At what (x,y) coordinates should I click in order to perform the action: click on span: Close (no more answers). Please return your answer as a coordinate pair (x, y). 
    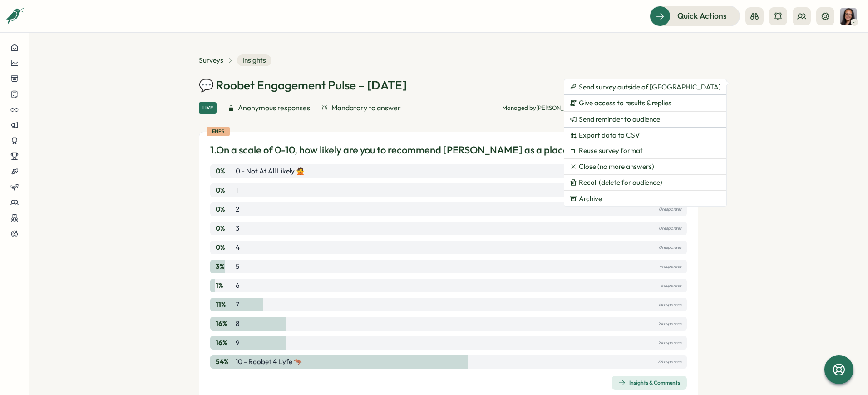
    Looking at the image, I should click on (617, 167).